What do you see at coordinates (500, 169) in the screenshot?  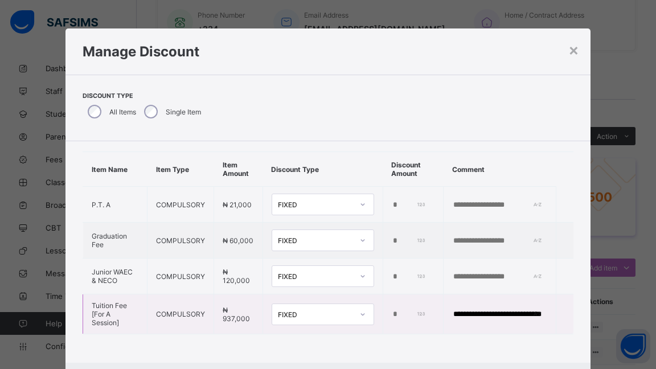 I see `th: Comment` at bounding box center [500, 169].